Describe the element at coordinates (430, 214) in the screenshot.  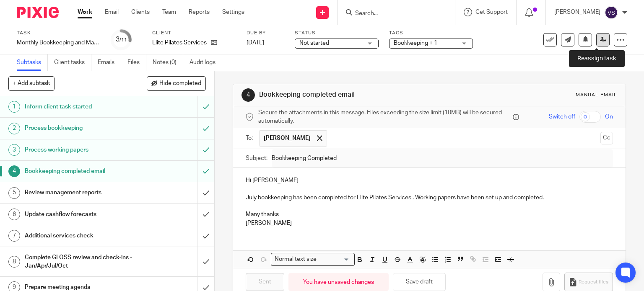
I see `p: Many thanks` at that location.